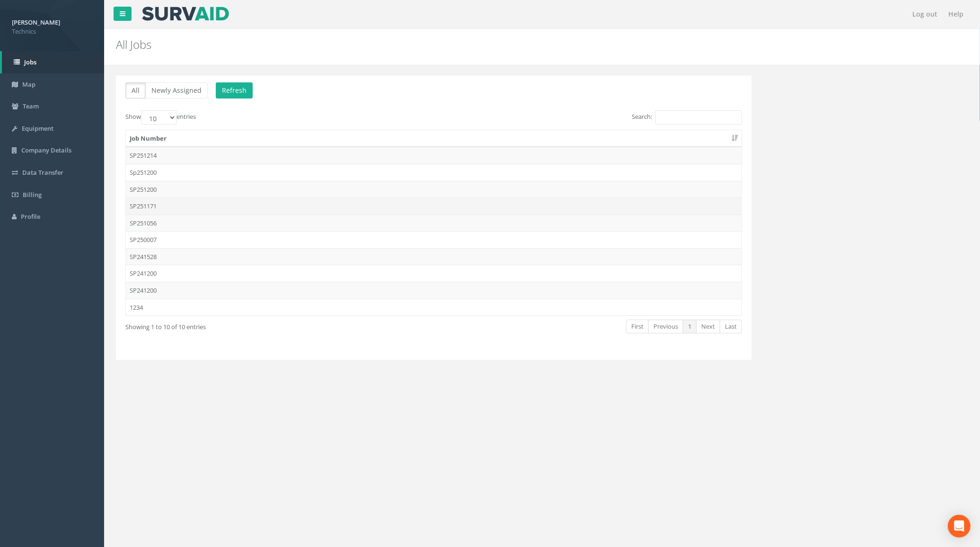  What do you see at coordinates (52, 31) in the screenshot?
I see `span: Technics` at bounding box center [52, 31].